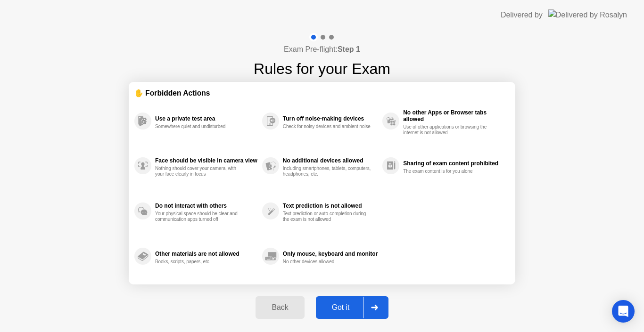  What do you see at coordinates (322, 92) in the screenshot?
I see `div: ✋ Forbidden Actions` at bounding box center [322, 92].